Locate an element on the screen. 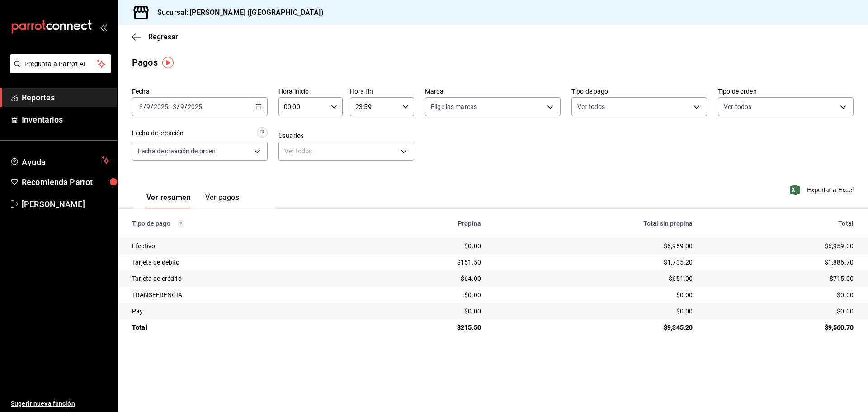  div: $151.50 is located at coordinates (425, 262).